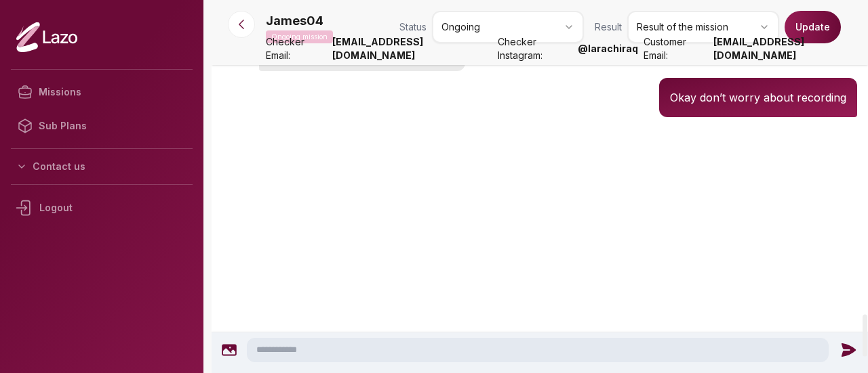 The height and width of the screenshot is (373, 868). Describe the element at coordinates (413, 27) in the screenshot. I see `span: Status` at that location.